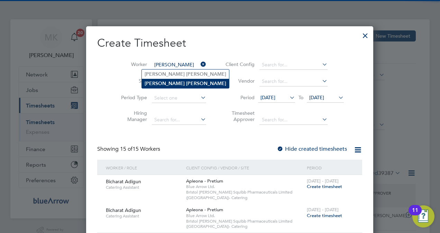  Describe the element at coordinates (131, 116) in the screenshot. I see `label: Hiring Manager` at that location.